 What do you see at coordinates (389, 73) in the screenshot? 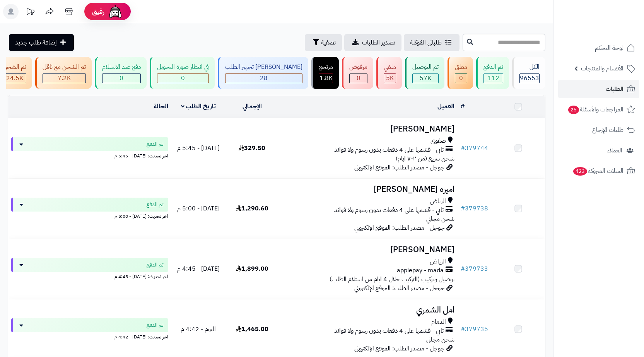
I see `a: ملغي 5K` at bounding box center [389, 73].